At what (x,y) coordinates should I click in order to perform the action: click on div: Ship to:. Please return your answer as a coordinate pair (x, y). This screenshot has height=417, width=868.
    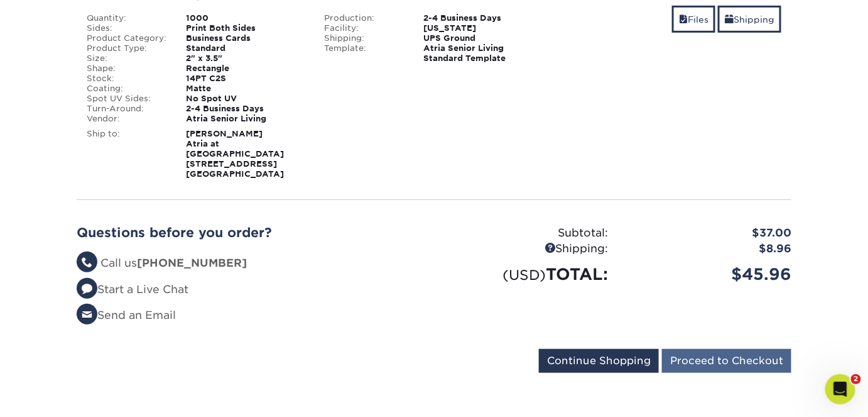
    Looking at the image, I should click on (127, 154).